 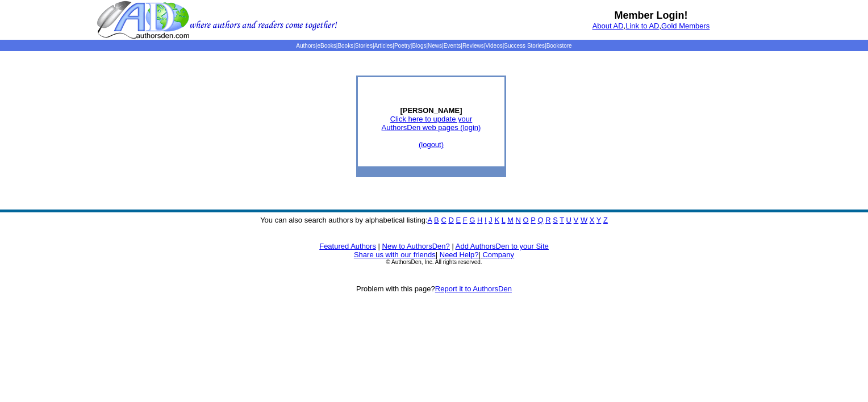 I want to click on a: Share us with our friends, so click(x=395, y=254).